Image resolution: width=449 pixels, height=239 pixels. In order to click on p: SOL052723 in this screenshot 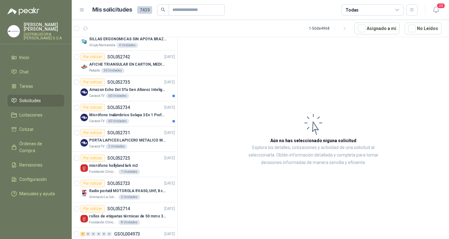, I will do `click(119, 183)`.